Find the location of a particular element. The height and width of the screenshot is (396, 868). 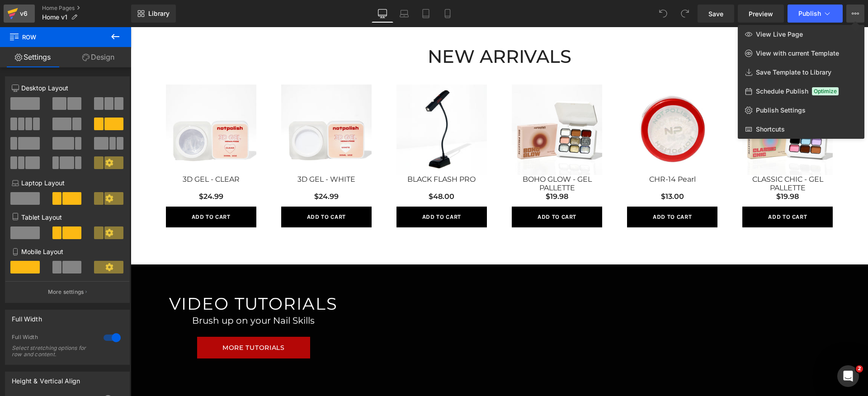

a: Tablet is located at coordinates (426, 14).